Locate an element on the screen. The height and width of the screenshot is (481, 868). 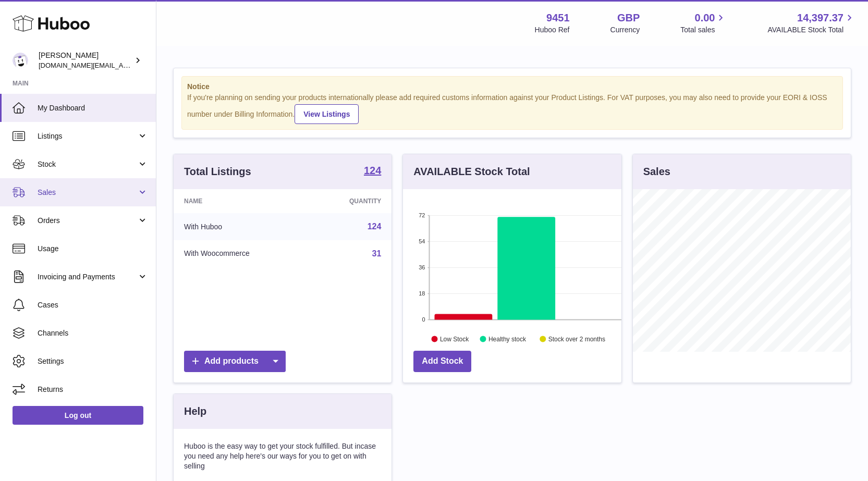
text: 0 is located at coordinates (424, 319).